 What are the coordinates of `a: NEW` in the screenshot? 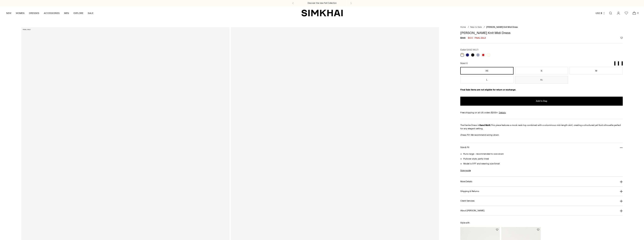 It's located at (9, 13).